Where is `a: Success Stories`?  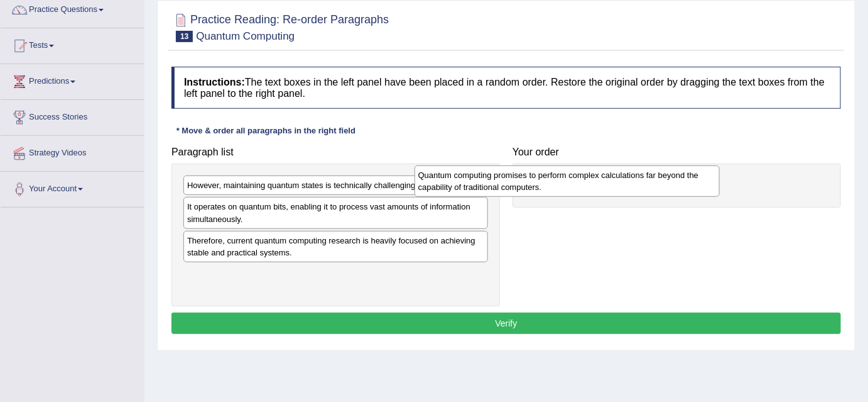 a: Success Stories is located at coordinates (72, 116).